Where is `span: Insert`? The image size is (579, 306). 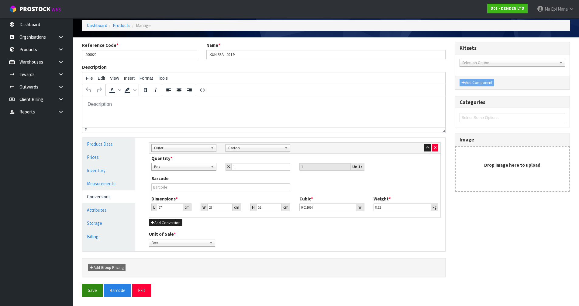 span: Insert is located at coordinates (129, 78).